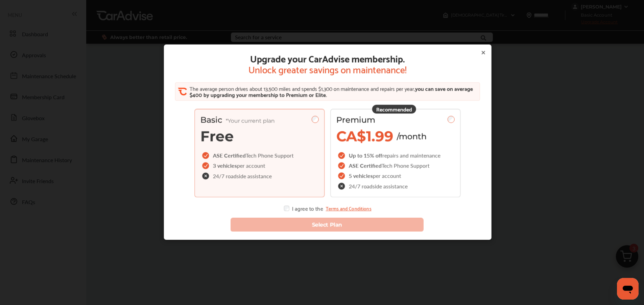 The image size is (644, 305). Describe the element at coordinates (327, 208) in the screenshot. I see `div: I agree to the` at that location.